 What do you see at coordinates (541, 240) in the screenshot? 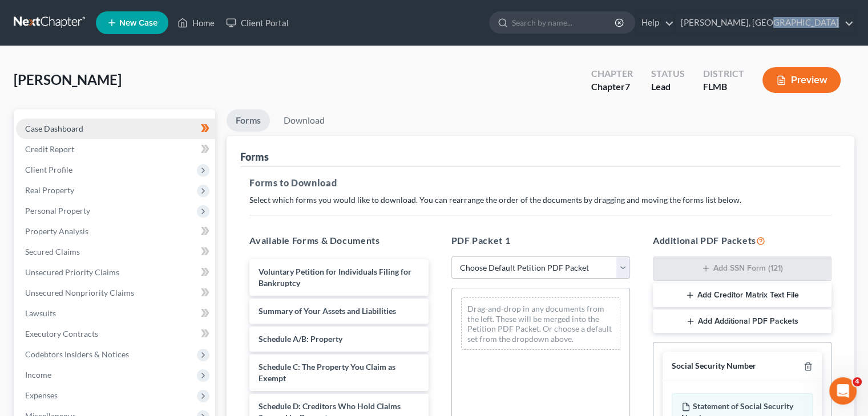
I see `h5: PDF Packet 1` at bounding box center [541, 240].